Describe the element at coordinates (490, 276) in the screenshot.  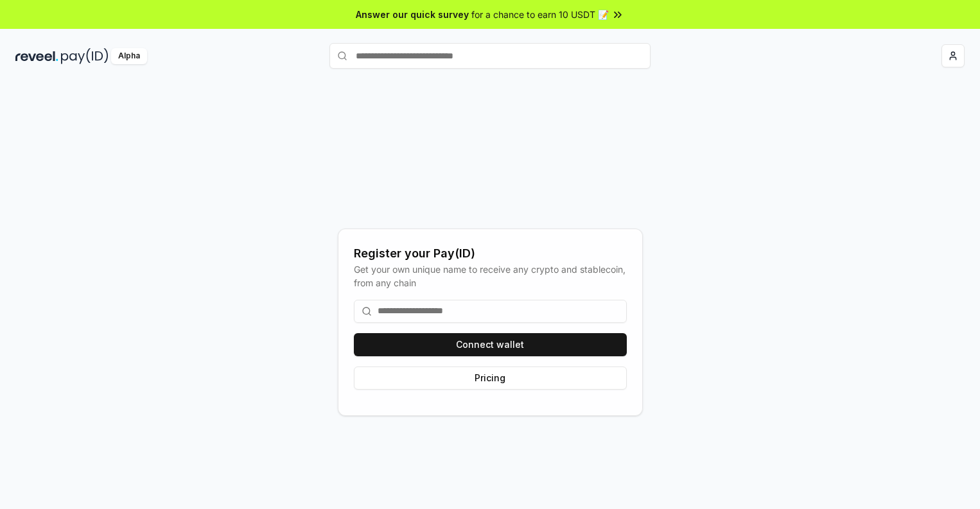
I see `div: Get your own unique name to receive any crypto and stablecoin, from any chain` at that location.